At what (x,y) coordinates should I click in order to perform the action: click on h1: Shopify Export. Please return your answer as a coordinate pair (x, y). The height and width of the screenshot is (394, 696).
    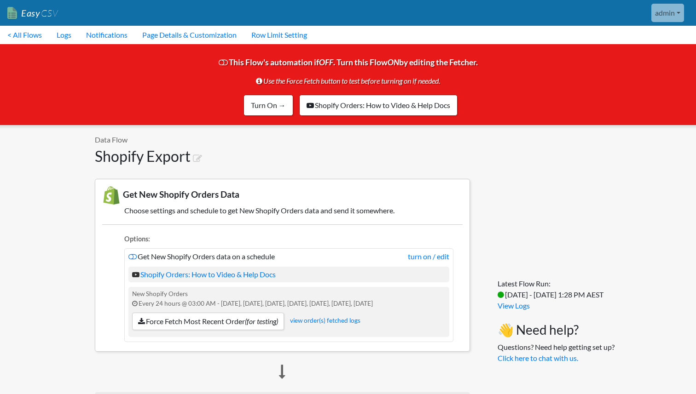
    Looking at the image, I should click on (282, 156).